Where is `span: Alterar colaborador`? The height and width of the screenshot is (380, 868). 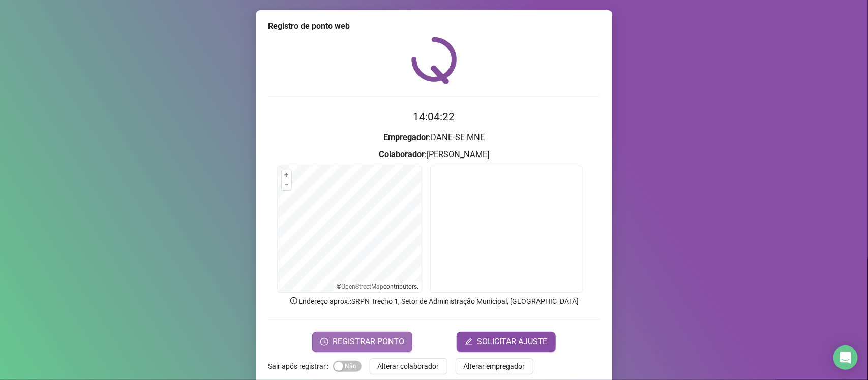
span: Alterar colaborador is located at coordinates (408, 367).